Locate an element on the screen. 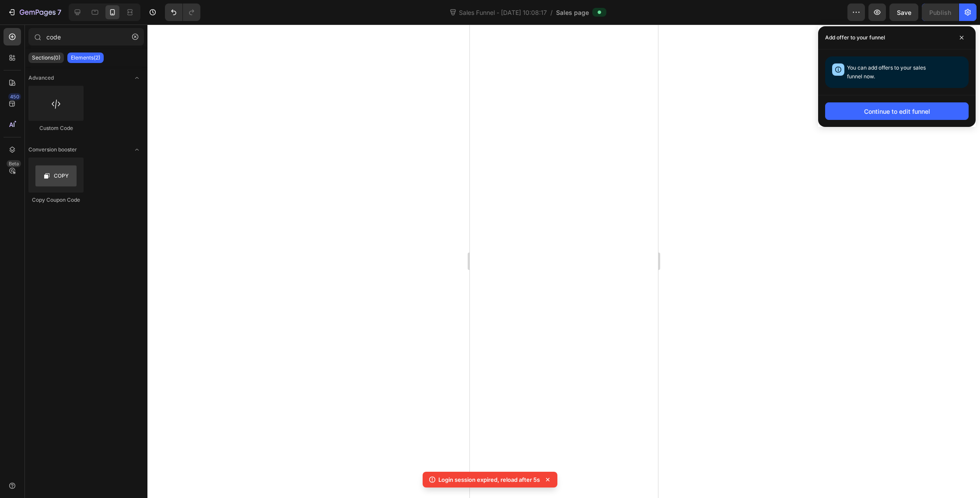 This screenshot has width=980, height=498. div: Continue to edit funnel is located at coordinates (897, 111).